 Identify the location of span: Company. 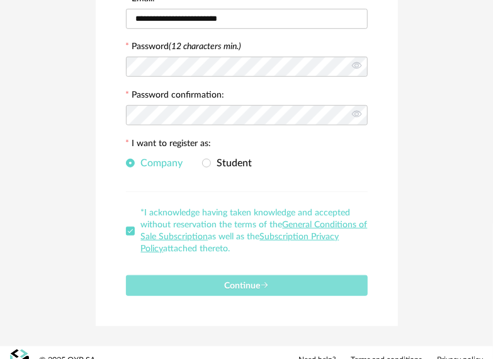
(159, 163).